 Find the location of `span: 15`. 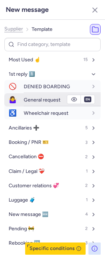

span: 15 is located at coordinates (86, 60).